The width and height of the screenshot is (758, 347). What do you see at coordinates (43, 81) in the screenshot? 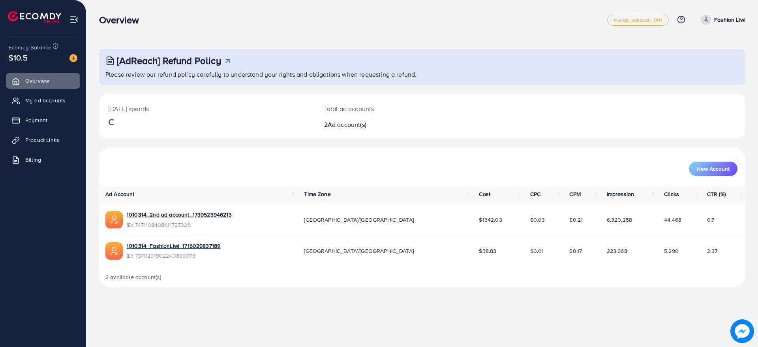
I see `a: Overview` at bounding box center [43, 81].